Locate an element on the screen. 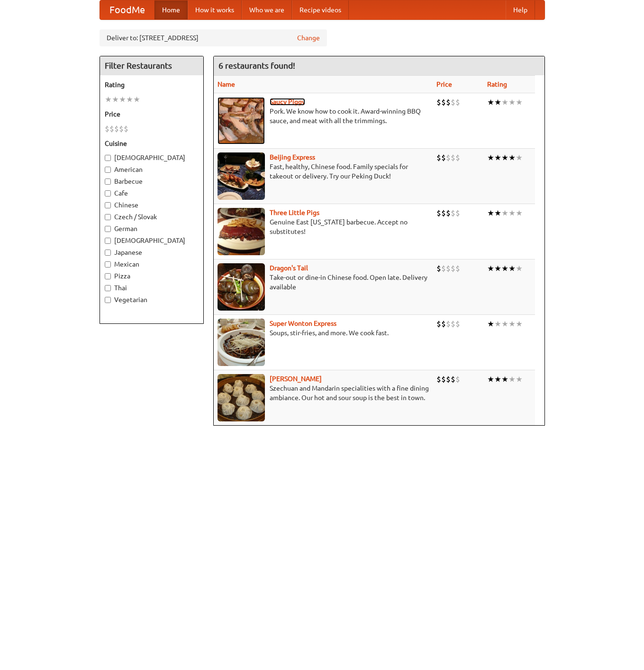 Image resolution: width=644 pixels, height=670 pixels. a: Recipe videos is located at coordinates (320, 10).